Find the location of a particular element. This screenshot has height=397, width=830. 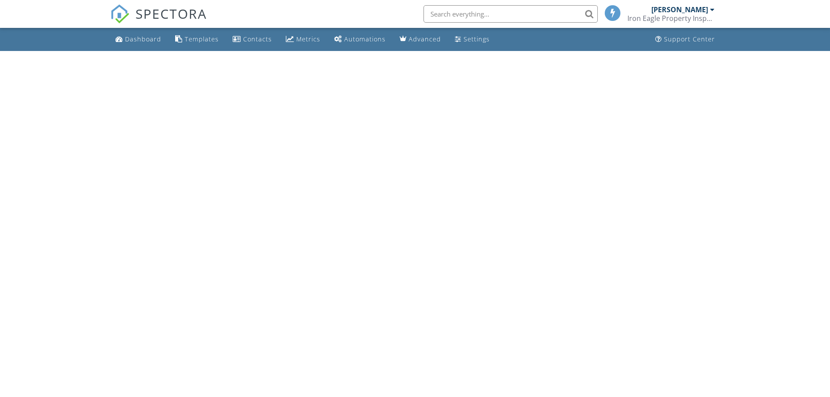

a: Advanced is located at coordinates (420, 39).